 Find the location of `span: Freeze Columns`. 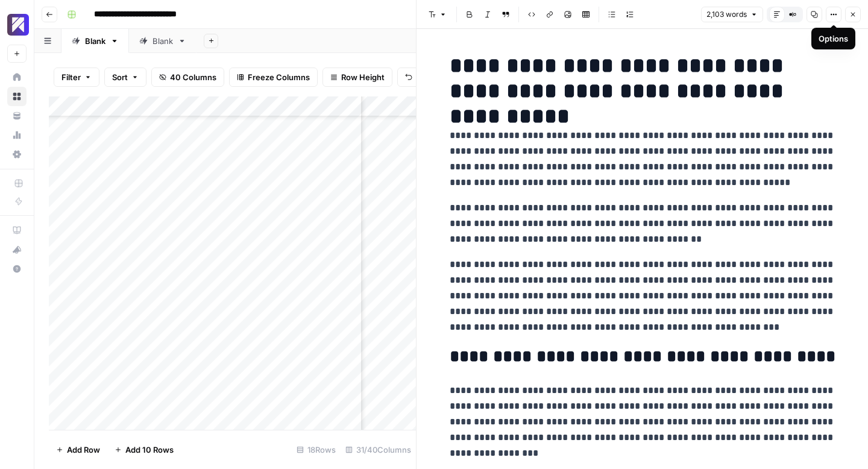

span: Freeze Columns is located at coordinates (278, 77).